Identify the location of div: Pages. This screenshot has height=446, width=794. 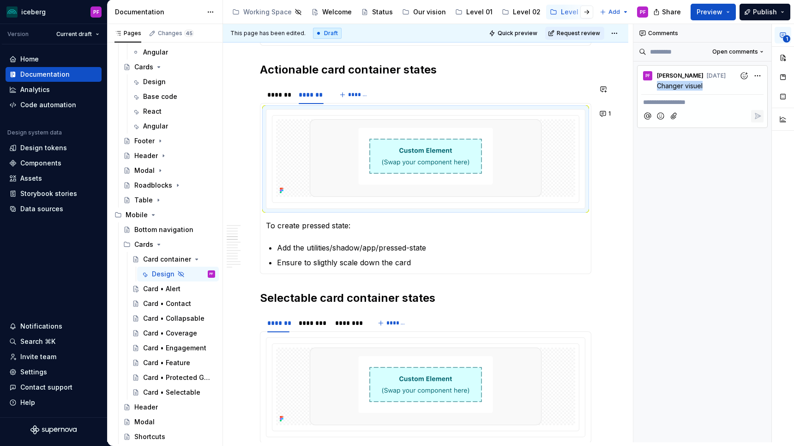
(128, 33).